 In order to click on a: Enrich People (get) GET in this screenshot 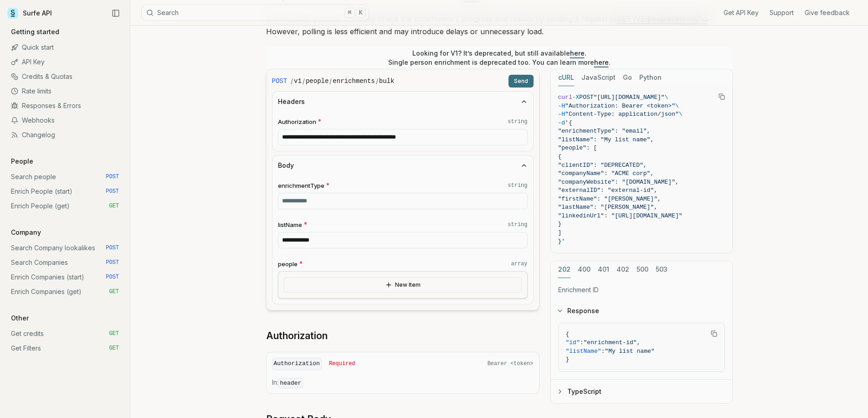, I will do `click(64, 206)`.